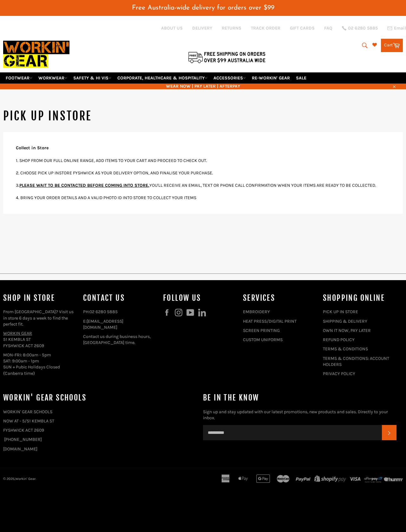  I want to click on small: © 2025, ., so click(20, 479).